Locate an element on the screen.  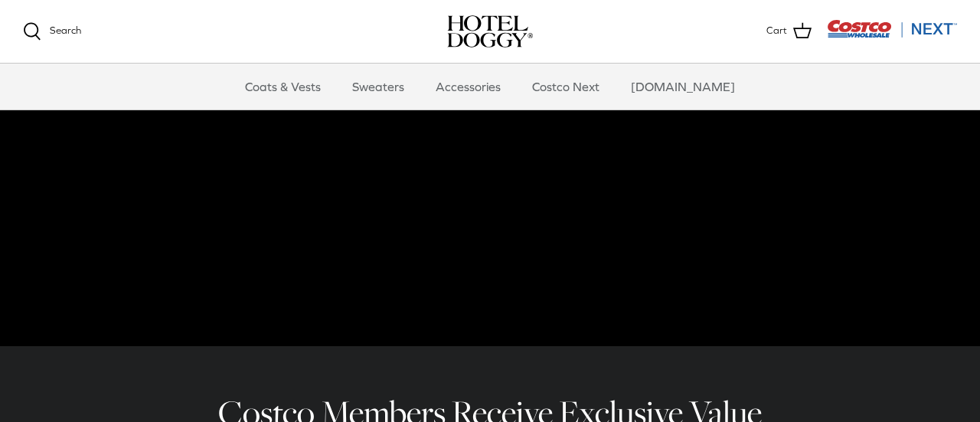
a: Cart is located at coordinates (789, 32).